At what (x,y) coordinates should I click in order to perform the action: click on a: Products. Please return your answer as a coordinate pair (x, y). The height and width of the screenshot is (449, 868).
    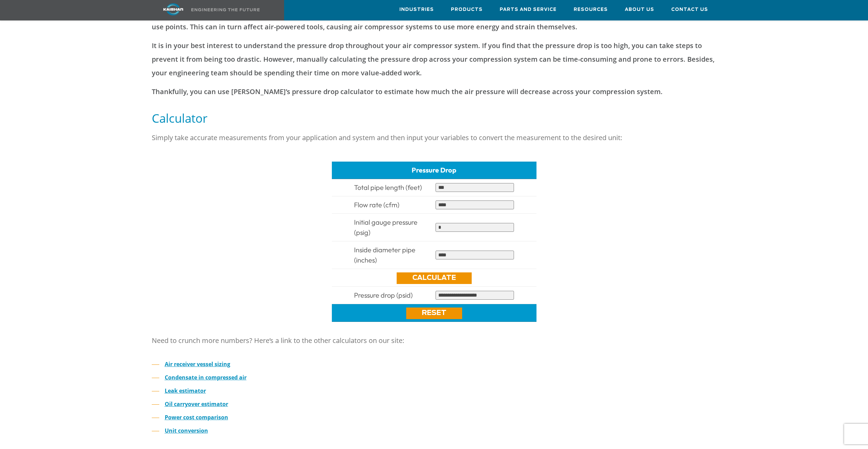
    Looking at the image, I should click on (467, 10).